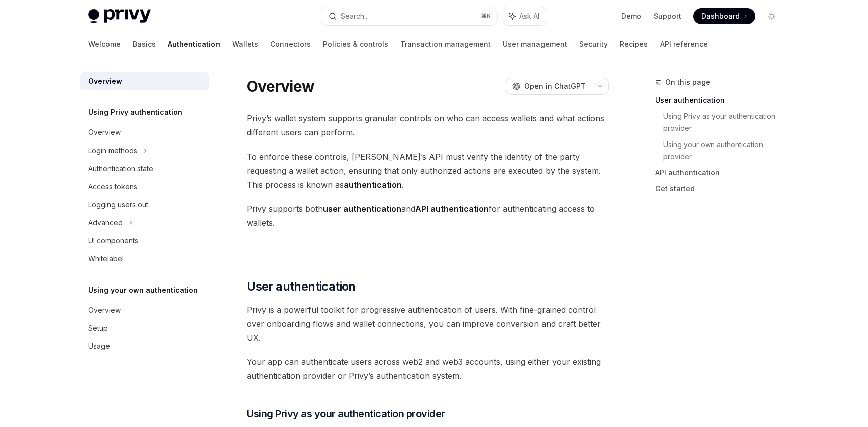 The width and height of the screenshot is (868, 427). I want to click on a: User authentication, so click(722, 101).